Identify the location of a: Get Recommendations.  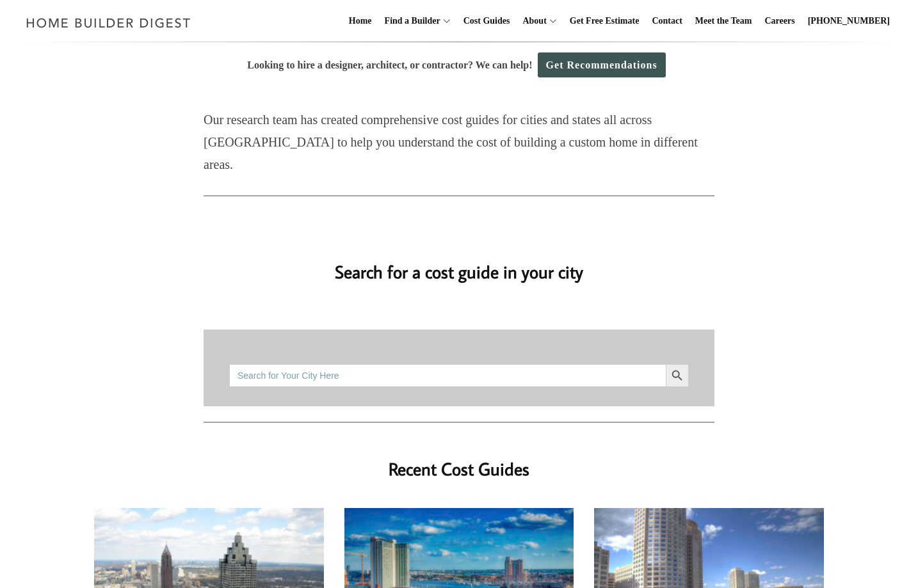
(602, 65).